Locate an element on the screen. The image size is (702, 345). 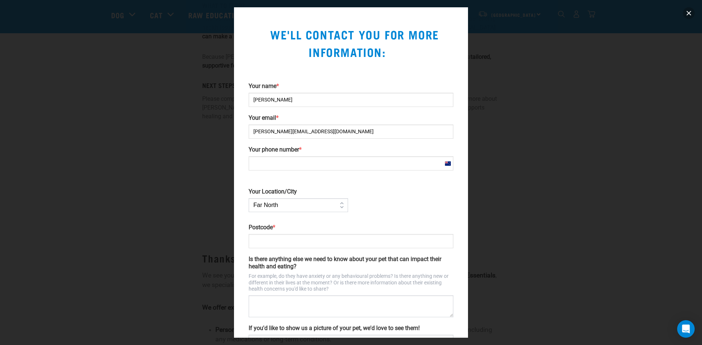
label: Your phone number is located at coordinates (351, 150).